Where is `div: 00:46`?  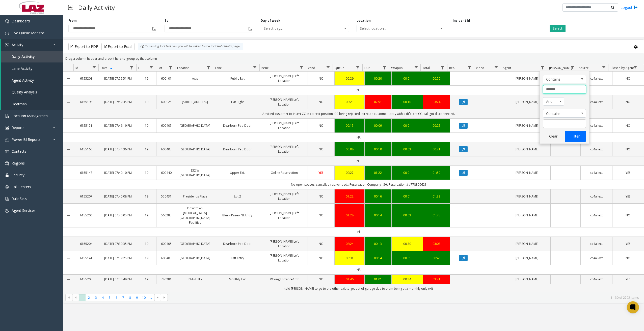 div: 00:46 is located at coordinates (436, 258).